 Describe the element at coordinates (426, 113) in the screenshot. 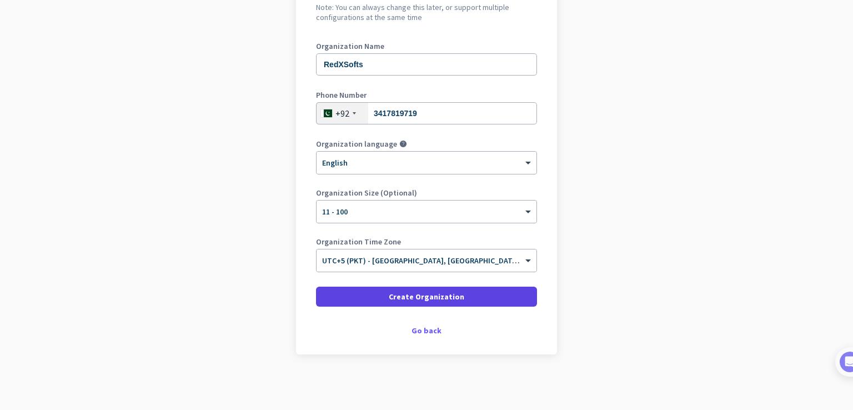

I see `input: 21 23456789` at that location.